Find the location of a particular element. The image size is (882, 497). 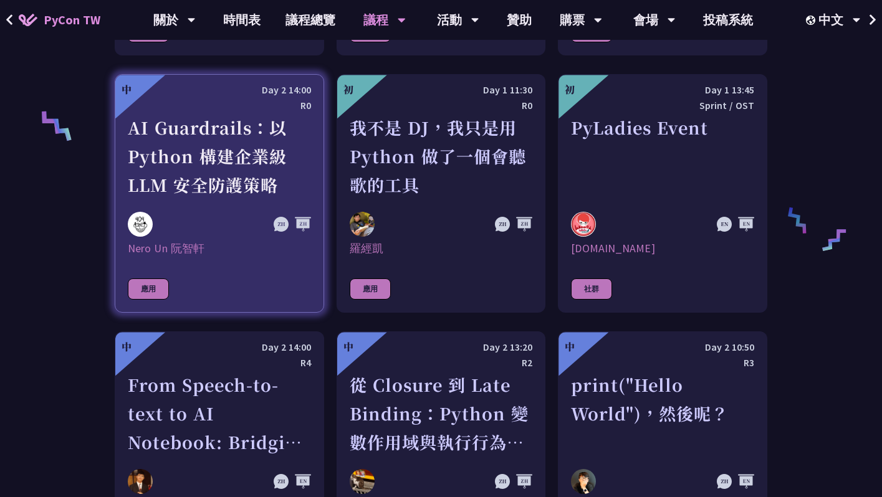

div: PyLadies Event is located at coordinates (662, 156).